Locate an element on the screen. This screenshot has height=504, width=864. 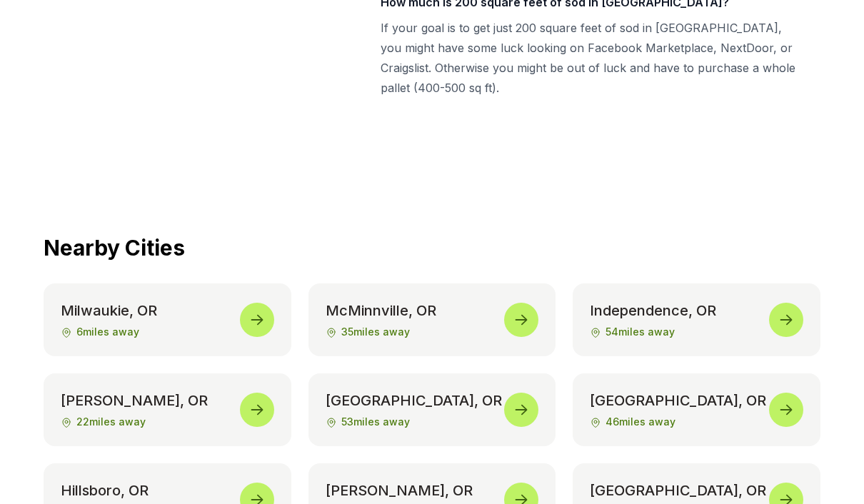
span: 35 miles away is located at coordinates (432, 332).